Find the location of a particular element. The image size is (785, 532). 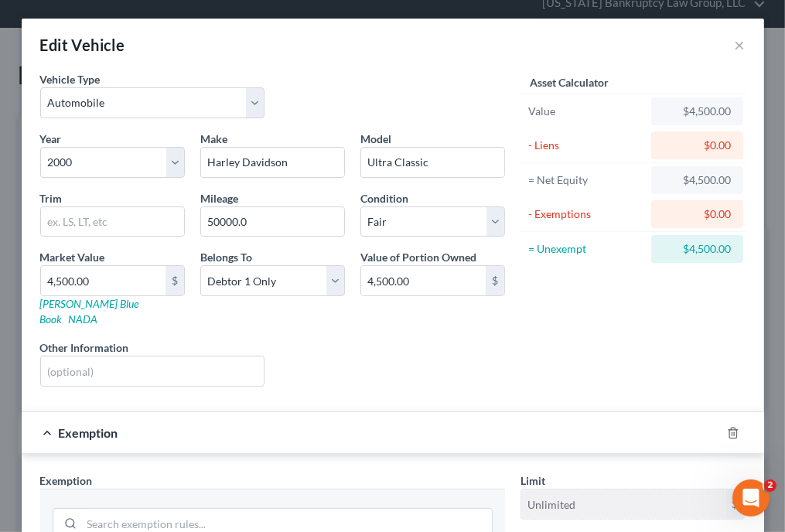

div: - Exemptions is located at coordinates (586, 214).